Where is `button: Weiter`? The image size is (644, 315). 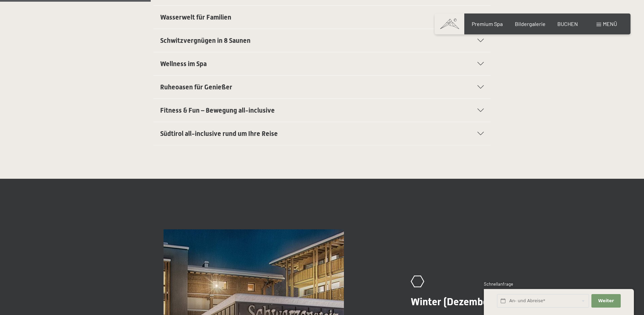
button: Weiter is located at coordinates (606, 301).